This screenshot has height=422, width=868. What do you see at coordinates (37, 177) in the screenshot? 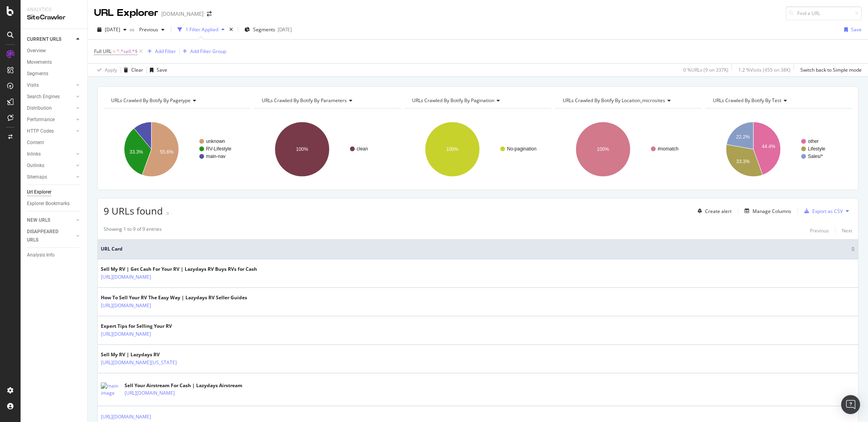
I see `div: Sitemaps` at bounding box center [37, 177].